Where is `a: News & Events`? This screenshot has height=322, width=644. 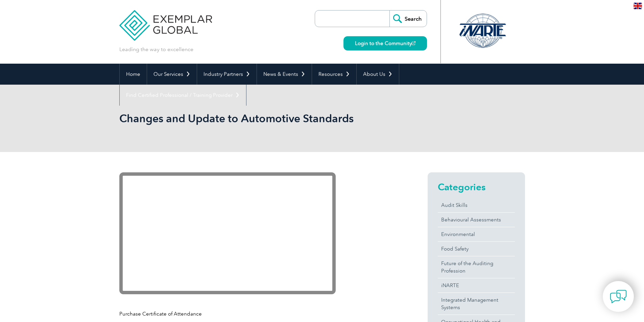 a: News & Events is located at coordinates (284, 74).